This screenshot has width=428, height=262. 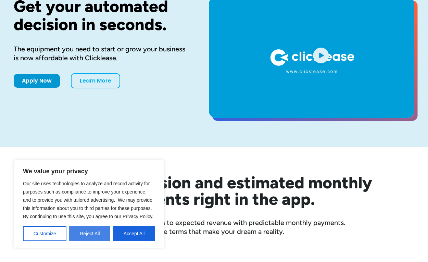 I want to click on img: Blue play button logo on a light blue circular background, so click(x=321, y=55).